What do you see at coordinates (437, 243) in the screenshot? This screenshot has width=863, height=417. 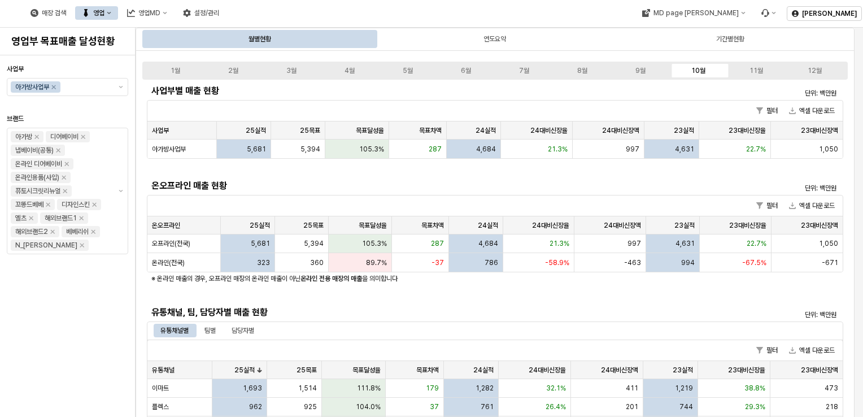 I see `span: 287` at bounding box center [437, 243].